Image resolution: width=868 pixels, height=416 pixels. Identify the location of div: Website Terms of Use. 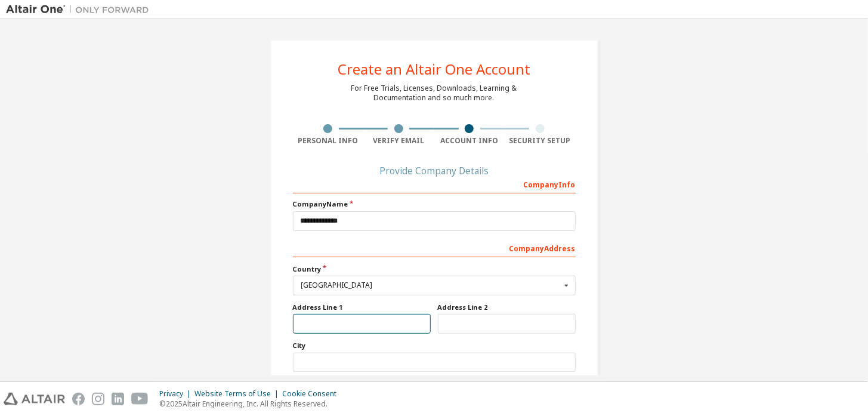
(238, 394).